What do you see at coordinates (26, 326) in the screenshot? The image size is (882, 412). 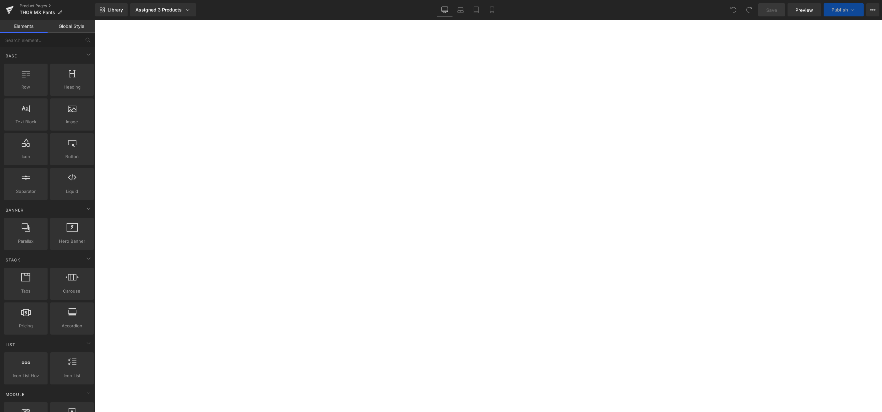 I see `span: Pricing` at bounding box center [26, 326].